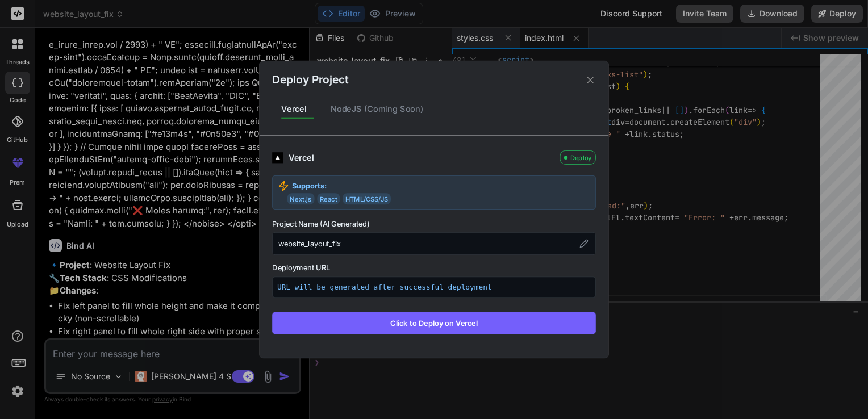 The image size is (868, 419). I want to click on div: NodeJS (Coming Soon), so click(378, 109).